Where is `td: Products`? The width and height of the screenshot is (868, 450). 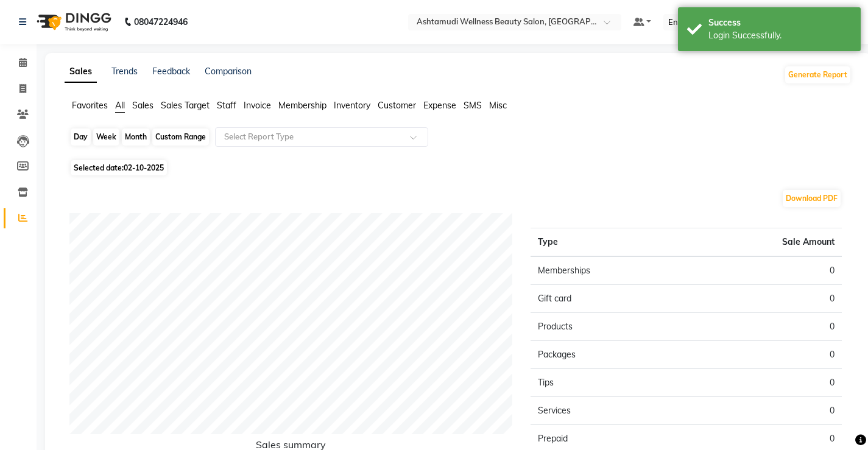
td: Products is located at coordinates (608, 327).